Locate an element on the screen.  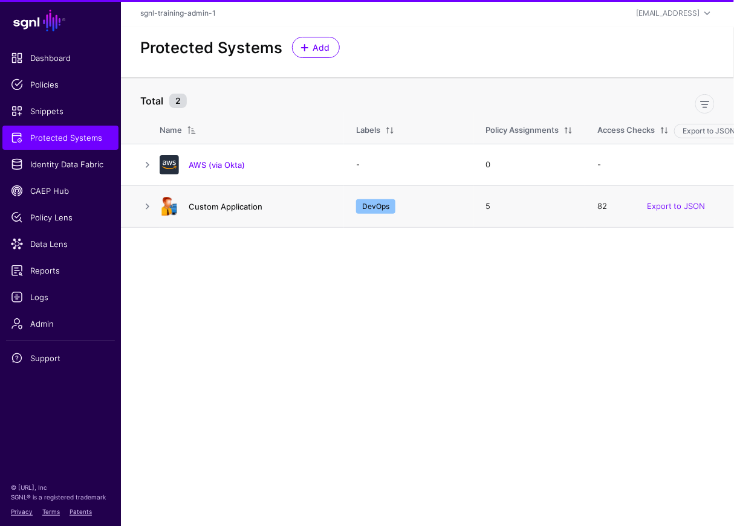
div: Access Checks is located at coordinates (626, 131).